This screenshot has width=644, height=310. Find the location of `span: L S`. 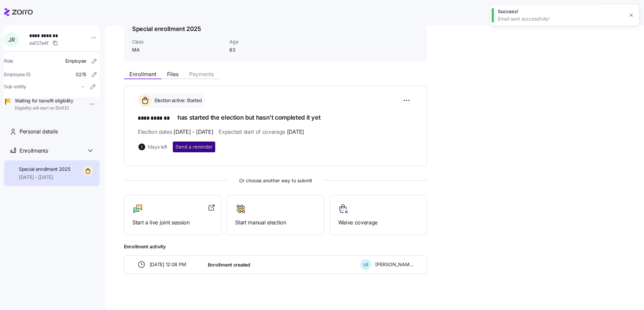

span: L S is located at coordinates (366, 264).